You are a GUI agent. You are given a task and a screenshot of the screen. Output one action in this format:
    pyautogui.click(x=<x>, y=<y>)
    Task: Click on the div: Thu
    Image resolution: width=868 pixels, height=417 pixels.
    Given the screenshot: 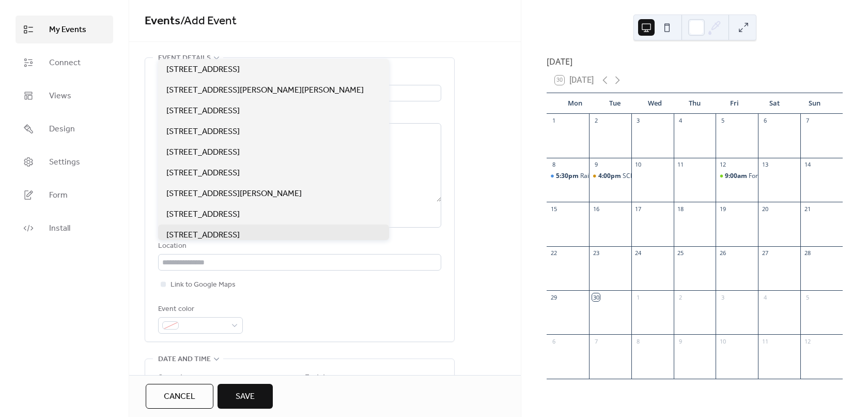 What is the action you would take?
    pyautogui.click(x=695, y=104)
    